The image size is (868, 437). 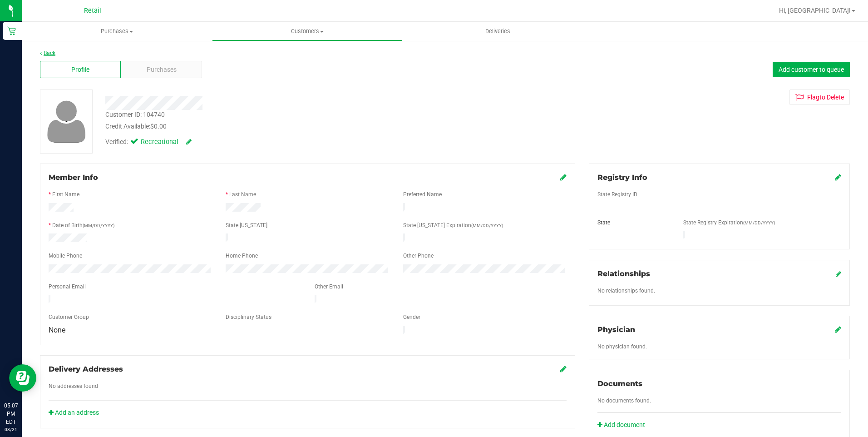 I want to click on label: State Registry ID, so click(x=618, y=194).